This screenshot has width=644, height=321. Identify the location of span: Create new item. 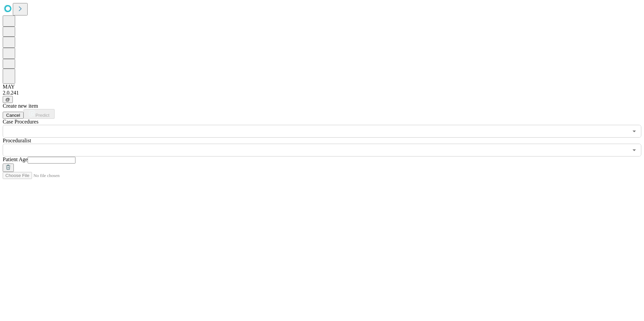
(21, 106).